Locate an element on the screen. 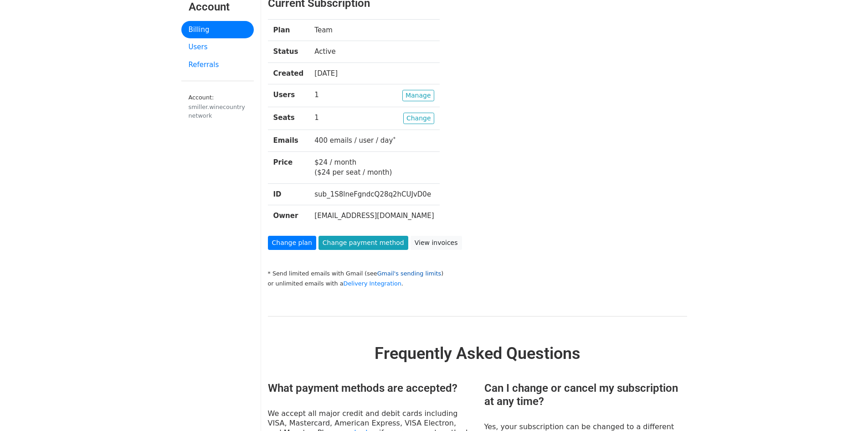 This screenshot has height=431, width=868. small: * Send limited emails with Gmail (see ) or unlimited emails with a . is located at coordinates (356, 278).